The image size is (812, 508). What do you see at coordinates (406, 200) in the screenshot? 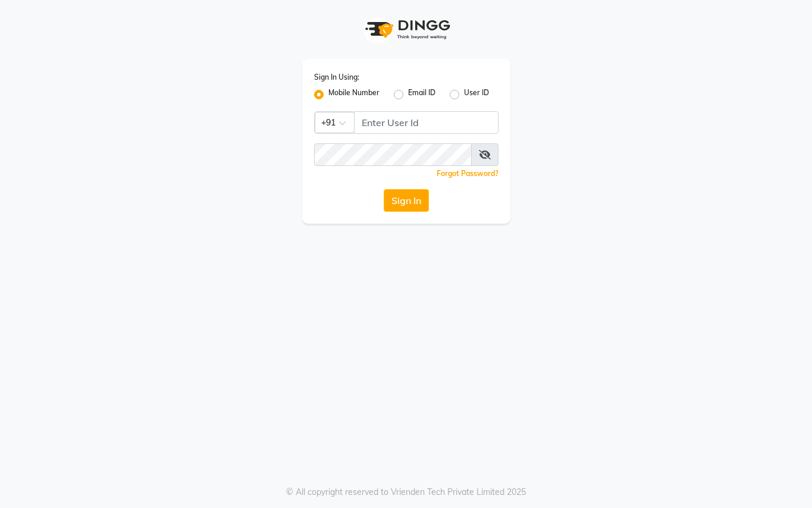
I see `button: Sign In` at bounding box center [406, 200].